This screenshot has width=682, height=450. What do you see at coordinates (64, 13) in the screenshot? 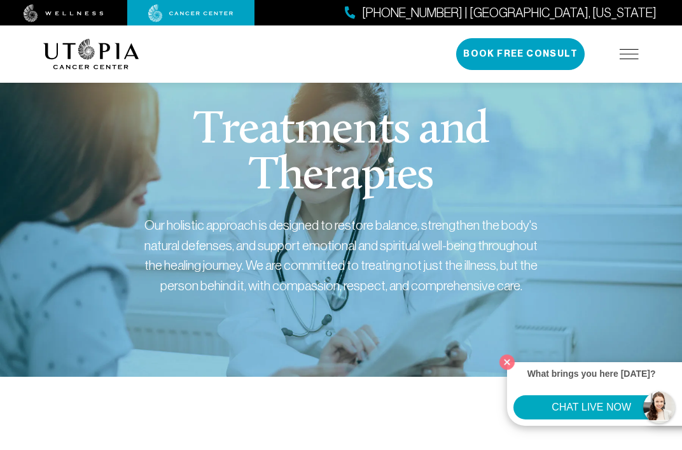
I see `img: wellness` at bounding box center [64, 13].